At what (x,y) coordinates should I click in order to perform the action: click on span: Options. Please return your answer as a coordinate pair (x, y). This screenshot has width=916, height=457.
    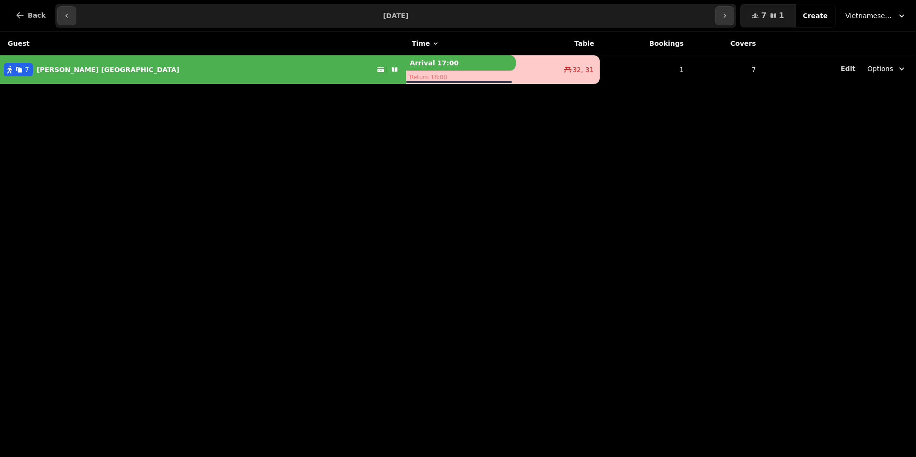
    Looking at the image, I should click on (880, 69).